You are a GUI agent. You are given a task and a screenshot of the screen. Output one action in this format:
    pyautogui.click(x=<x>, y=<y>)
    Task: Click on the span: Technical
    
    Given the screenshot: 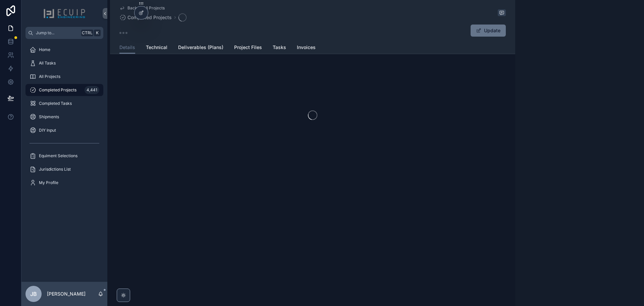 What is the action you would take?
    pyautogui.click(x=157, y=48)
    